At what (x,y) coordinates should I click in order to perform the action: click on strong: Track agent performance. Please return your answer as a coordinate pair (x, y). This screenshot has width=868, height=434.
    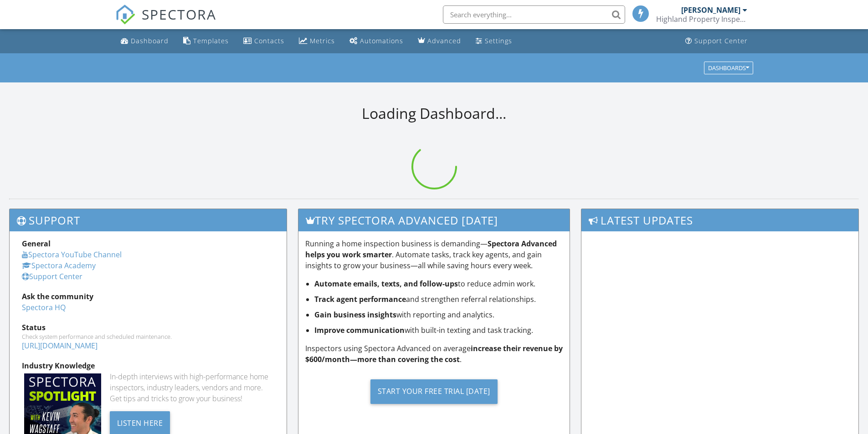
    Looking at the image, I should click on (360, 300).